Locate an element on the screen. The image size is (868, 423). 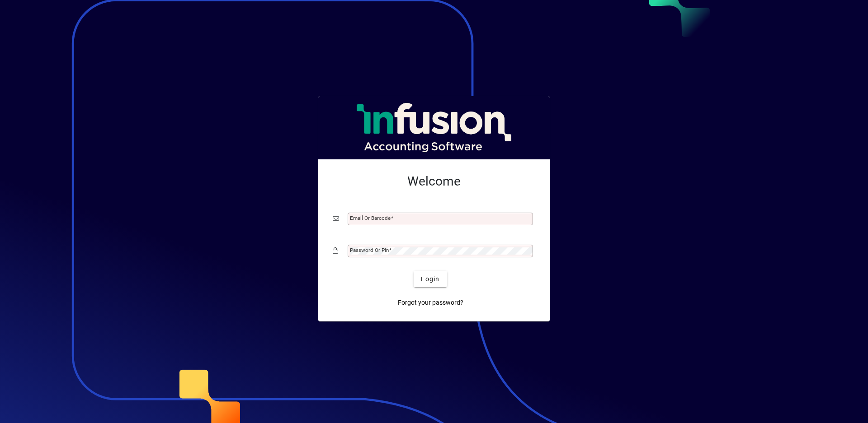
button: Login is located at coordinates (430, 279).